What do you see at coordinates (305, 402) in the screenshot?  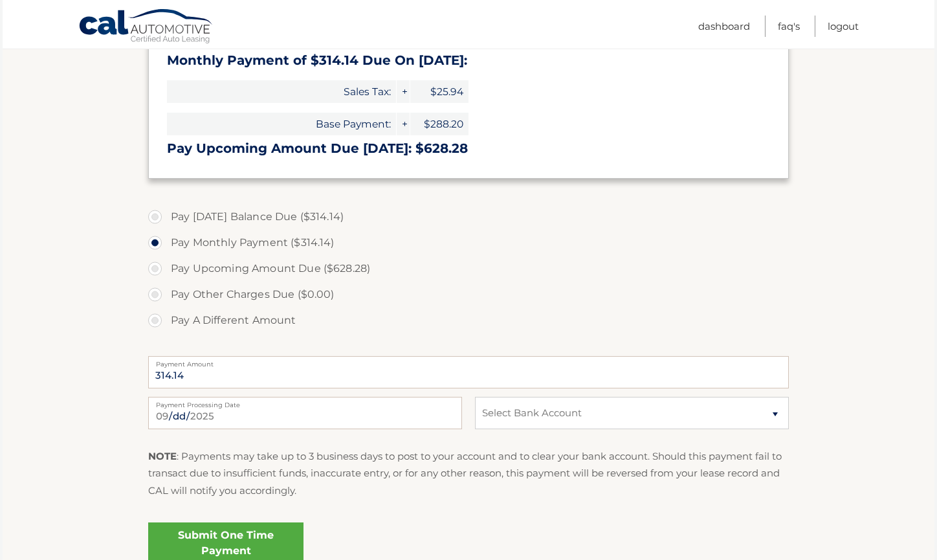 I see `label: Payment Processing Date` at bounding box center [305, 402].